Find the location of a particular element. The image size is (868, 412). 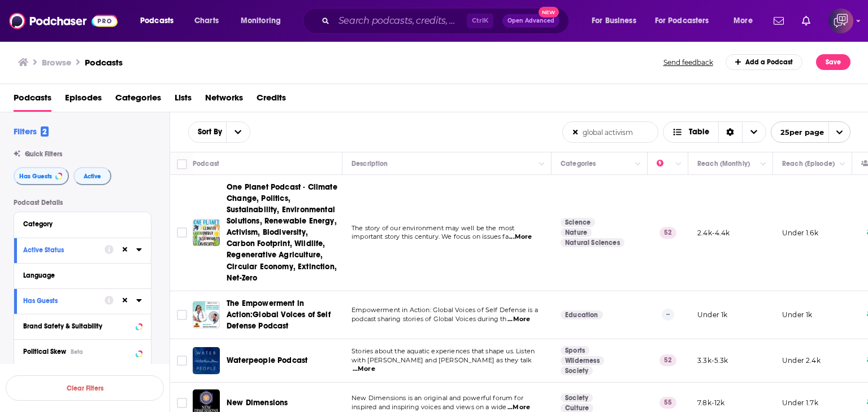

div: Beta is located at coordinates (77, 352).